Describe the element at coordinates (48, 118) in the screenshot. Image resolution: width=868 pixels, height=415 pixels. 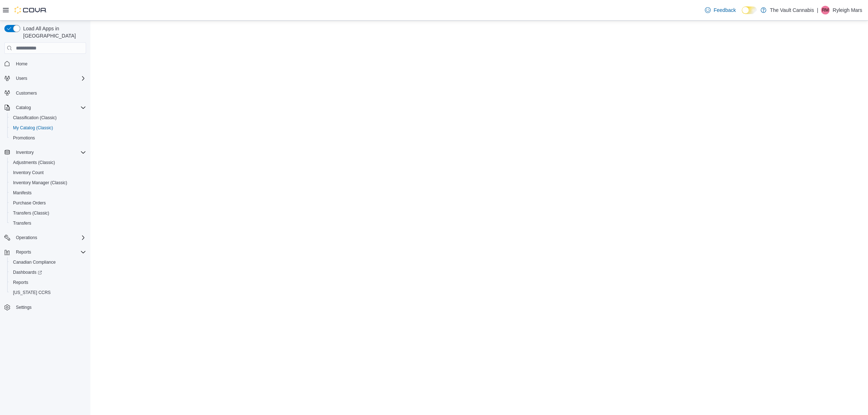
I see `button: Classification (Classic)` at that location.